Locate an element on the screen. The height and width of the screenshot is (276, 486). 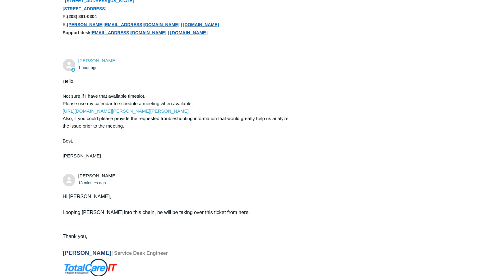
span: Ferdinand Miraflor is located at coordinates (97, 176).